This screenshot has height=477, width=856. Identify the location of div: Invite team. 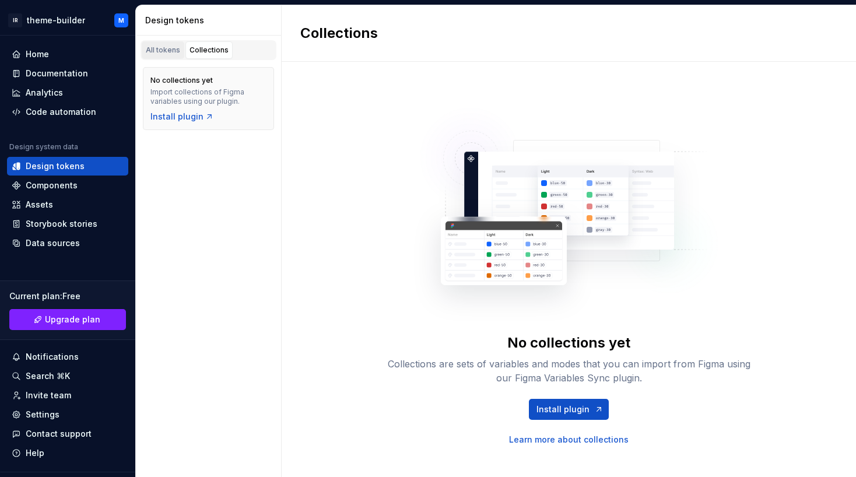
(48, 395).